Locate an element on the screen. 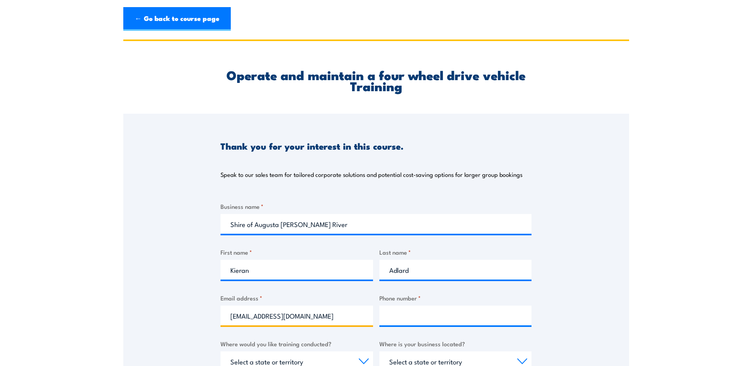  h2: Operate and maintain a four wheel drive vehicle Training is located at coordinates (376, 80).